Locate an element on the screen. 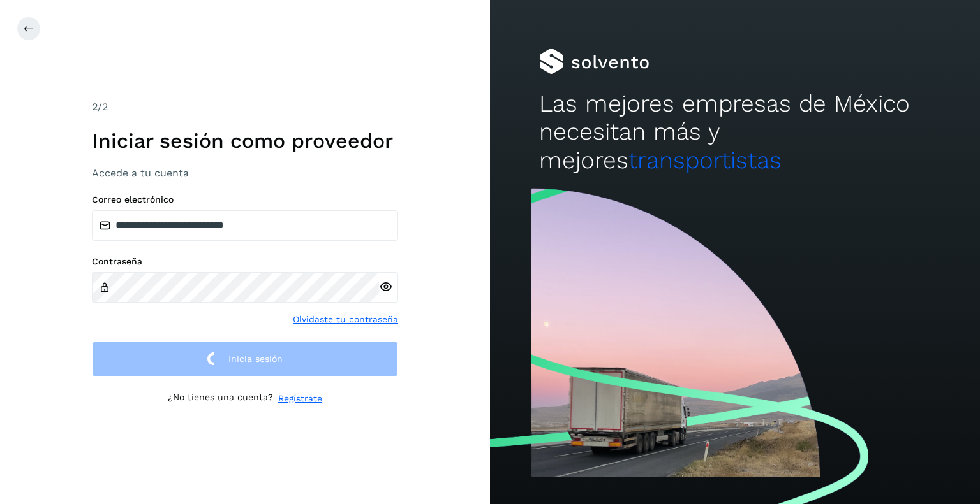 The width and height of the screenshot is (980, 504). div: /2 is located at coordinates (245, 107).